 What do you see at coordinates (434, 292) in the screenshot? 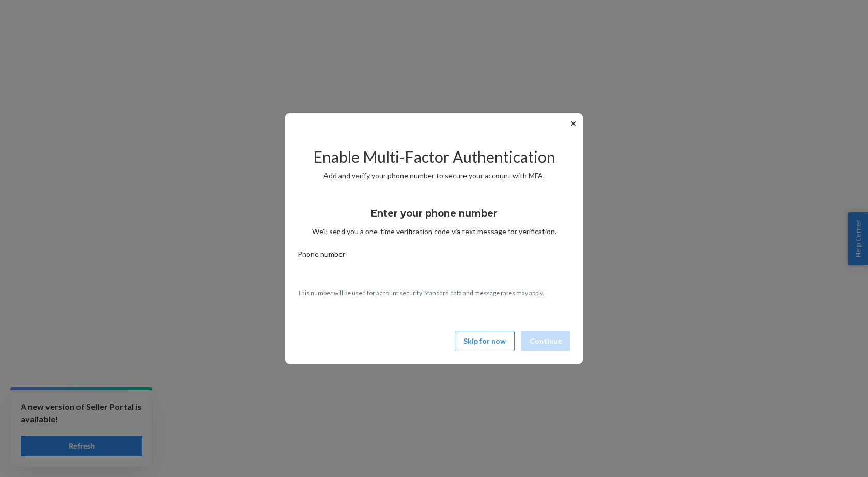
I see `p: This number will be used for account security. Standard data and message rates may apply.` at bounding box center [434, 292].